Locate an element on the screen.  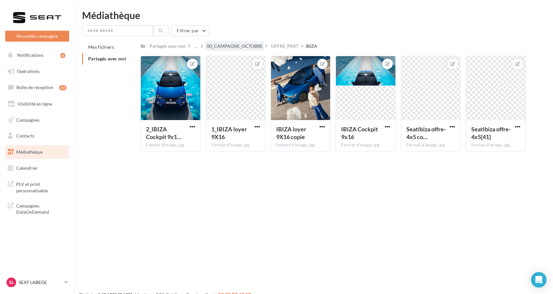
button: Nouvelle campagne is located at coordinates (37, 36).